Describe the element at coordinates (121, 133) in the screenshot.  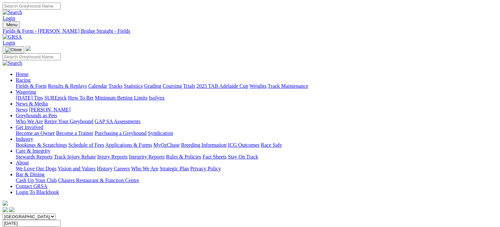
I see `a: Purchasing a Greyhound` at that location.